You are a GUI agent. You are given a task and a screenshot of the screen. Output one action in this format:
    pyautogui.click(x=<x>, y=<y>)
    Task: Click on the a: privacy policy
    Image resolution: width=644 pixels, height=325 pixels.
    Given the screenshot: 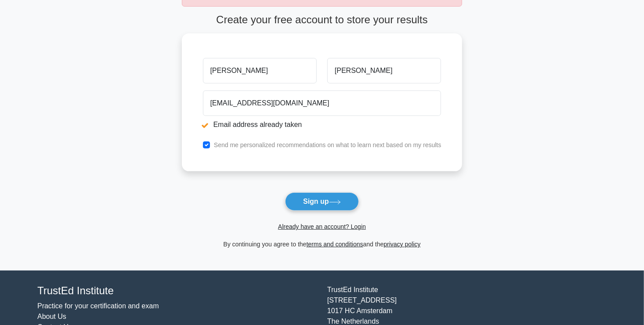 What is the action you would take?
    pyautogui.click(x=403, y=244)
    